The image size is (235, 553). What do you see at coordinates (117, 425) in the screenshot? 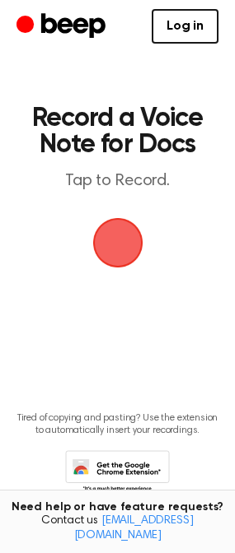
I see `p: Tired of copying and pasting? Use the extension to automatically insert your recordings.` at bounding box center [117, 425].